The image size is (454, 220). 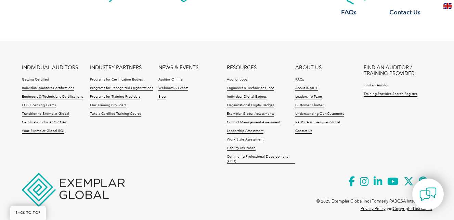 What do you see at coordinates (73, 189) in the screenshot?
I see `img: Exemplar Global` at bounding box center [73, 189].